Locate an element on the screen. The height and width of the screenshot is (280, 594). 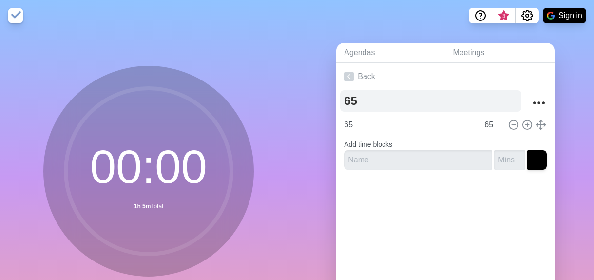
button: What’s new is located at coordinates (504, 16).